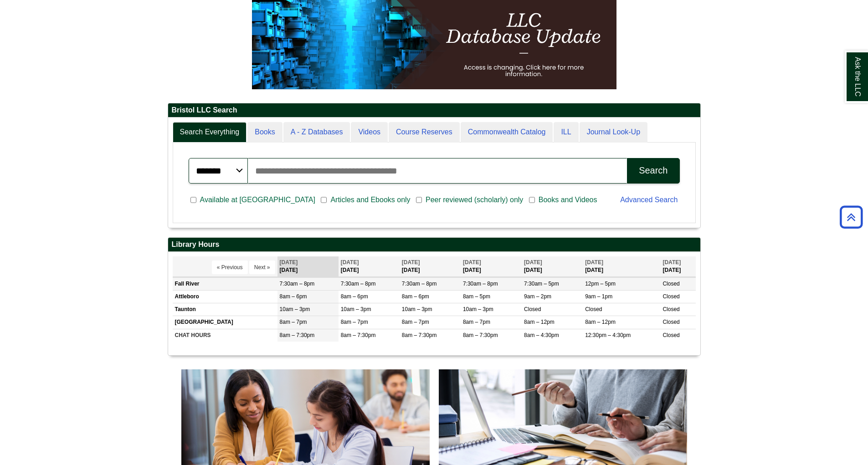 The height and width of the screenshot is (465, 868). Describe the element at coordinates (424, 132) in the screenshot. I see `a: Course Reserves` at that location.